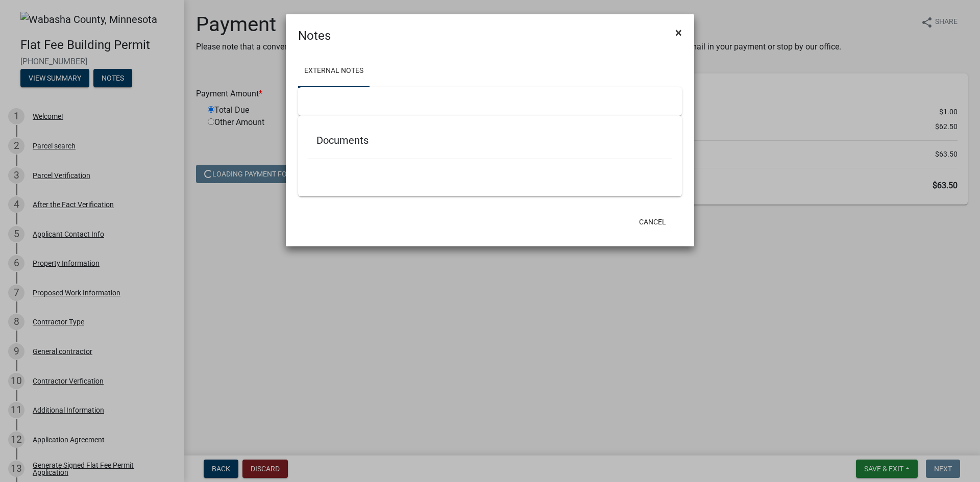 This screenshot has height=482, width=980. What do you see at coordinates (490, 140) in the screenshot?
I see `h5: Documents` at bounding box center [490, 140].